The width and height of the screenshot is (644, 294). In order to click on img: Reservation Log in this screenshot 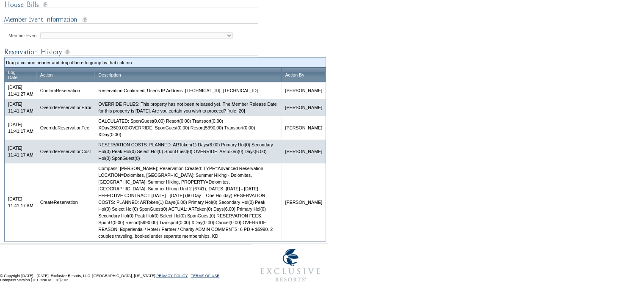, I will do `click(131, 51)`.